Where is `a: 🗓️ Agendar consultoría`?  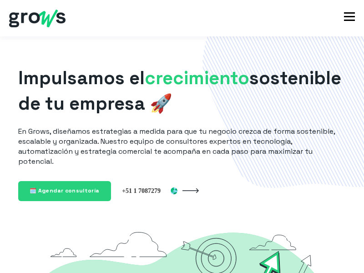
a: 🗓️ Agendar consultoría is located at coordinates (65, 191).